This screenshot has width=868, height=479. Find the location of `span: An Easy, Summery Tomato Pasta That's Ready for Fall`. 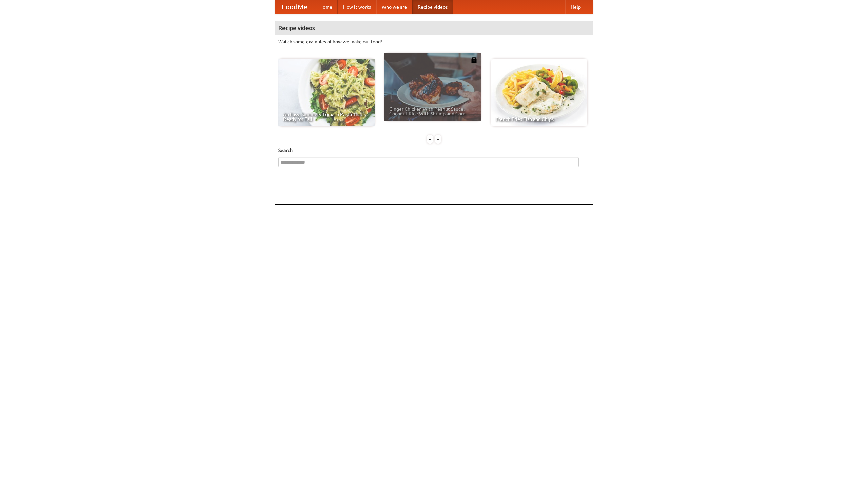

span: An Easy, Summery Tomato Pasta That's Ready for Fall is located at coordinates (327, 117).